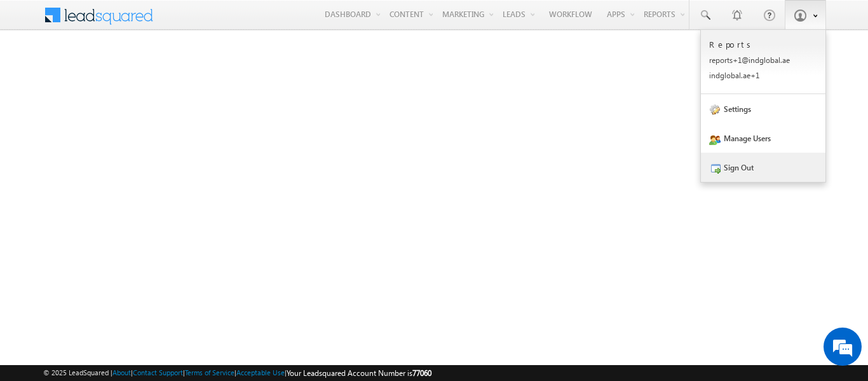 This screenshot has height=381, width=868. What do you see at coordinates (763, 44) in the screenshot?
I see `p: Reports` at bounding box center [763, 44].